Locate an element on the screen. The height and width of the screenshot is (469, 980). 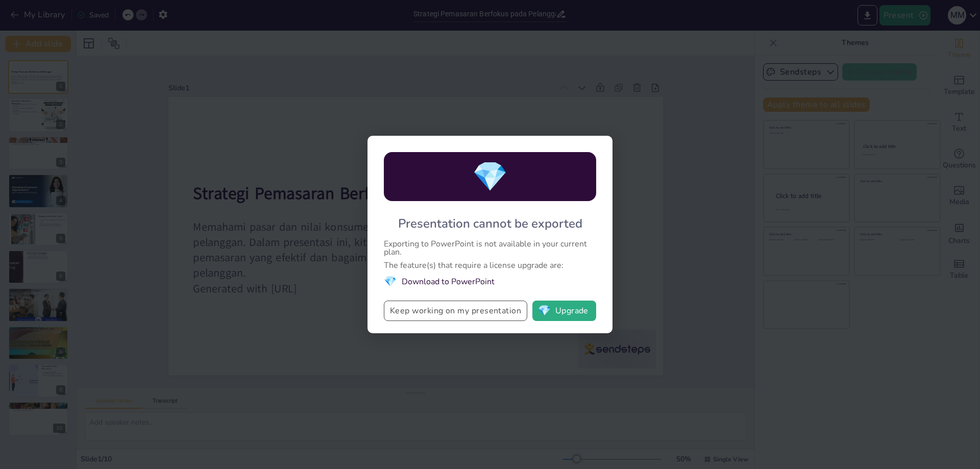
li: Download to PowerPoint is located at coordinates (490, 281).